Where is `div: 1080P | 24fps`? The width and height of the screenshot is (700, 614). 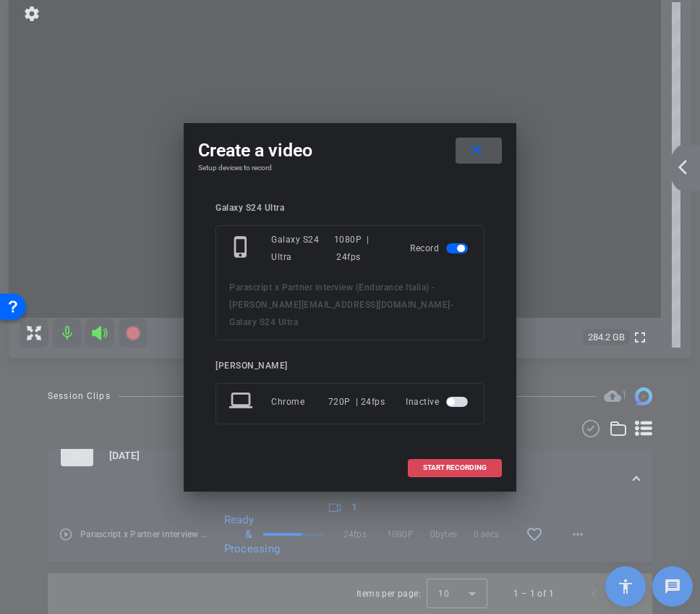 div: 1080P | 24fps is located at coordinates (362, 248).